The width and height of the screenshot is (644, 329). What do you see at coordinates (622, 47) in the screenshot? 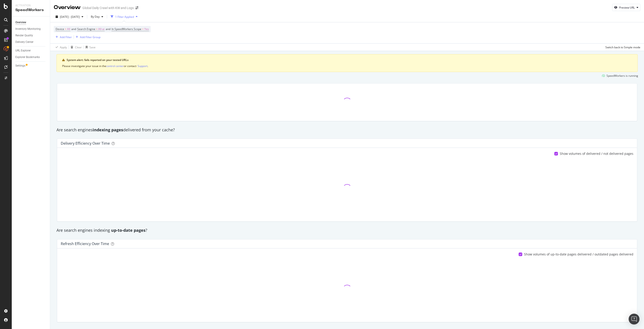
I see `button: Switch back to Simple mode` at bounding box center [622, 47].